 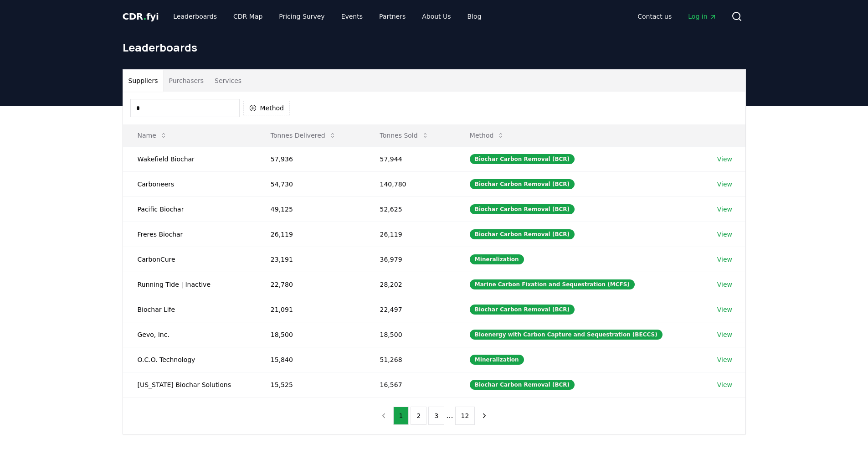 What do you see at coordinates (190, 309) in the screenshot?
I see `td: Biochar Life` at bounding box center [190, 309].